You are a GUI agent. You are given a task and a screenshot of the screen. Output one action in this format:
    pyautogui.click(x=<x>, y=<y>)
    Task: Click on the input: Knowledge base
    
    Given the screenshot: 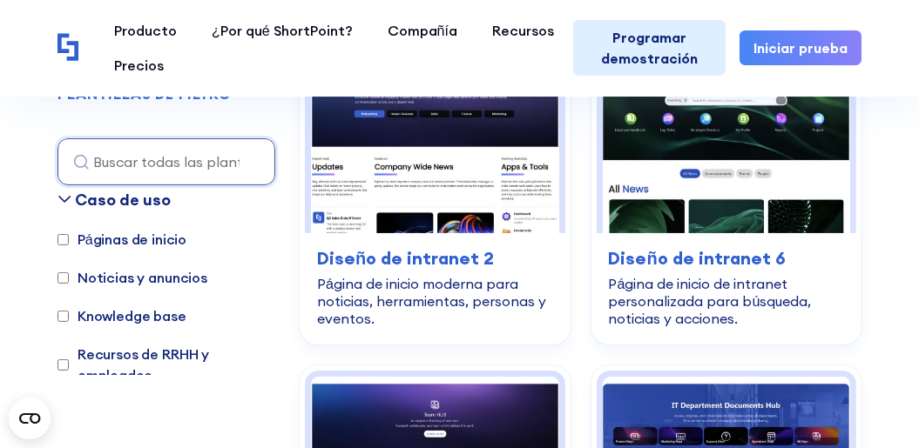 What is the action you would take?
    pyautogui.click(x=63, y=316)
    